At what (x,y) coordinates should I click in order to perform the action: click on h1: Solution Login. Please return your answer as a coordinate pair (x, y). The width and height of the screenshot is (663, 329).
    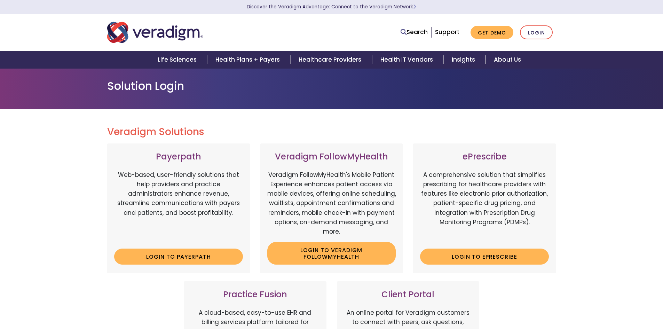
    Looking at the image, I should click on (332, 86).